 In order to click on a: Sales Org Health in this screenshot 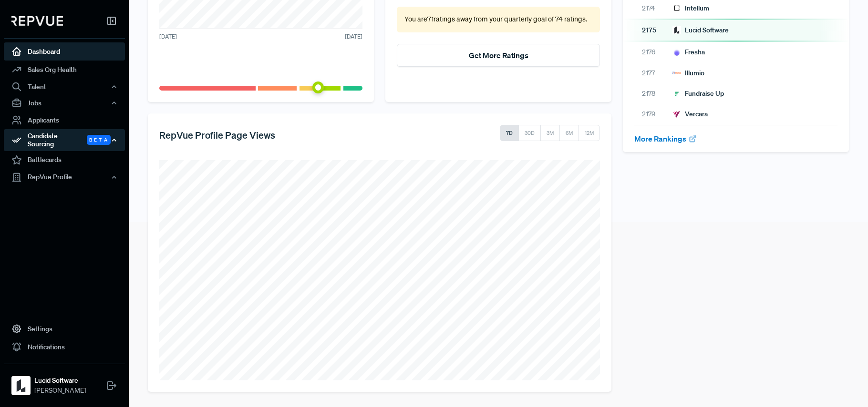, I will do `click(64, 69)`.